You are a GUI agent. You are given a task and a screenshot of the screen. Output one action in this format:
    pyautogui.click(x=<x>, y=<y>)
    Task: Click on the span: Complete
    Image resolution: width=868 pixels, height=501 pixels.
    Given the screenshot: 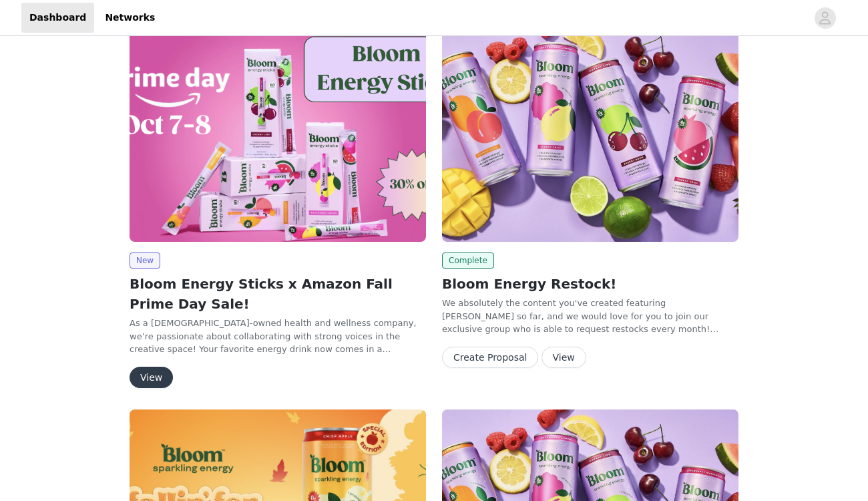 What is the action you would take?
    pyautogui.click(x=469, y=261)
    